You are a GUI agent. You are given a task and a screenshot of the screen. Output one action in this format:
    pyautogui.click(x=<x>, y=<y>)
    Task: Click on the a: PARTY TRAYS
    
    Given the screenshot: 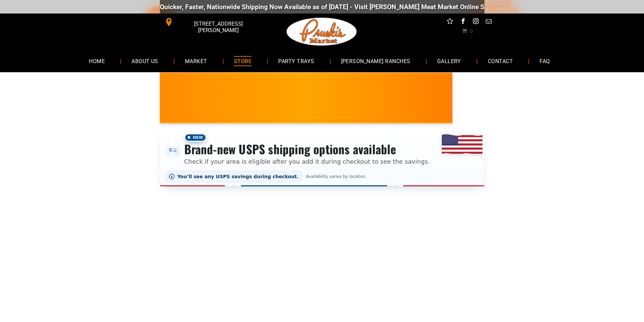 What is the action you would take?
    pyautogui.click(x=296, y=61)
    